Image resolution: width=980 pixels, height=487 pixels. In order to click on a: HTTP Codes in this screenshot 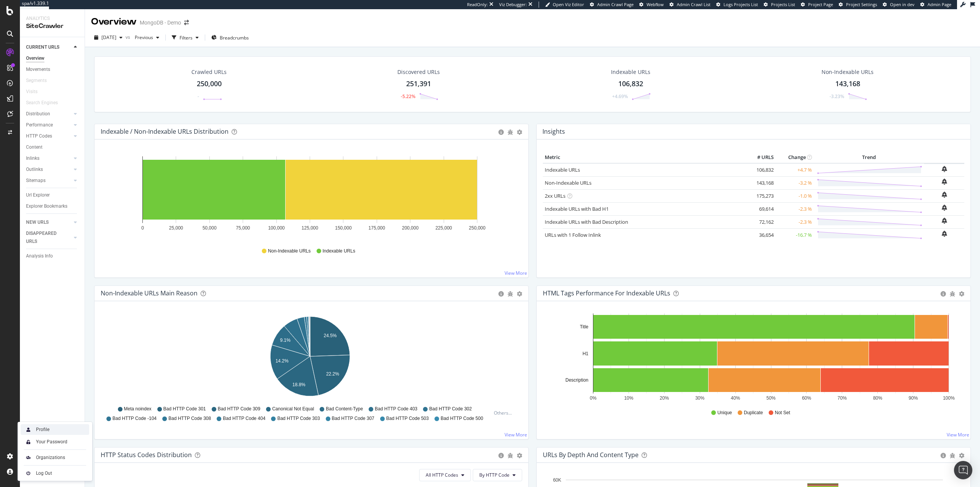, I will do `click(49, 136)`.